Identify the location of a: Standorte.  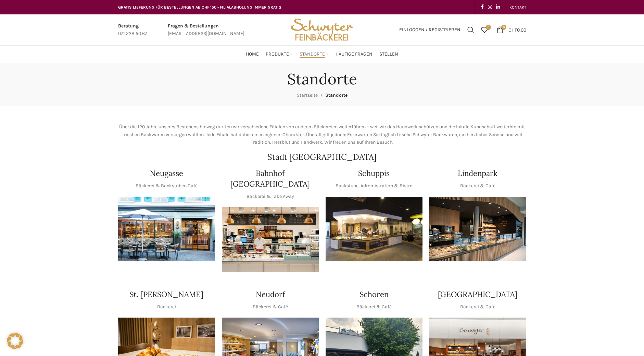
(314, 54).